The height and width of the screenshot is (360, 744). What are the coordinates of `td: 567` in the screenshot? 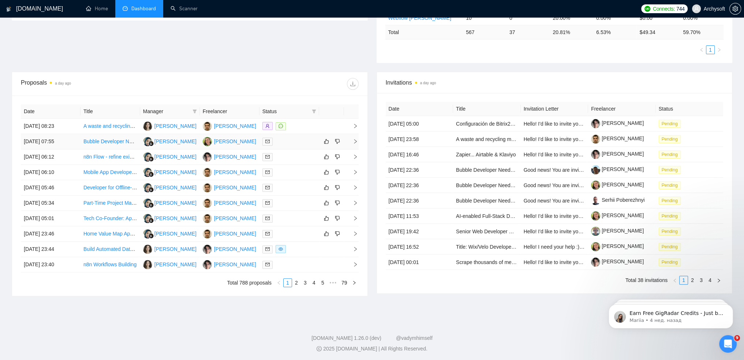 It's located at (485, 32).